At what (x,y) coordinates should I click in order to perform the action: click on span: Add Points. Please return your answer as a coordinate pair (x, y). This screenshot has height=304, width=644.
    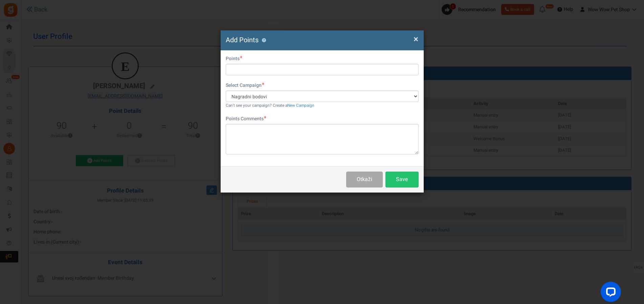
    Looking at the image, I should click on (242, 40).